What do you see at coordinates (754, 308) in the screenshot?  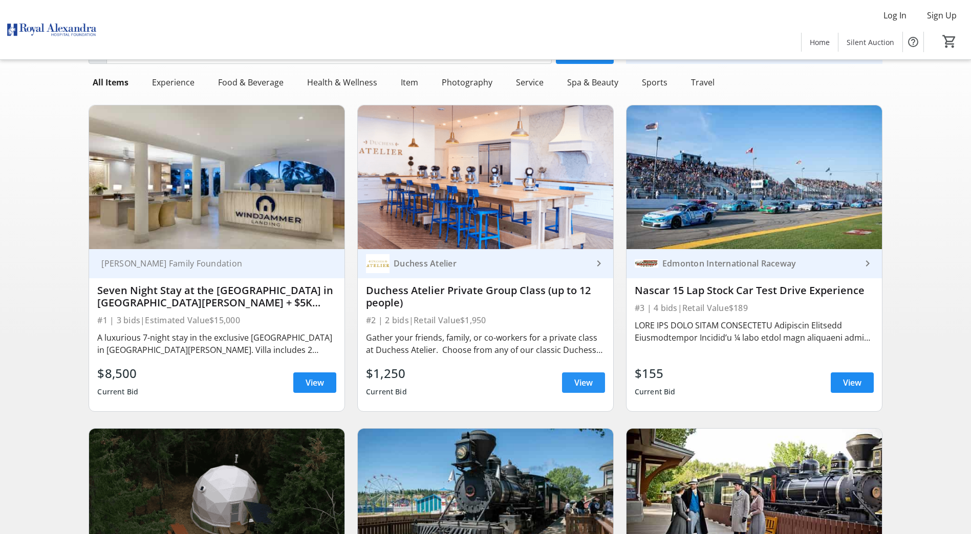 I see `div: #3 | 4 bids | Retail Value $189` at bounding box center [754, 308].